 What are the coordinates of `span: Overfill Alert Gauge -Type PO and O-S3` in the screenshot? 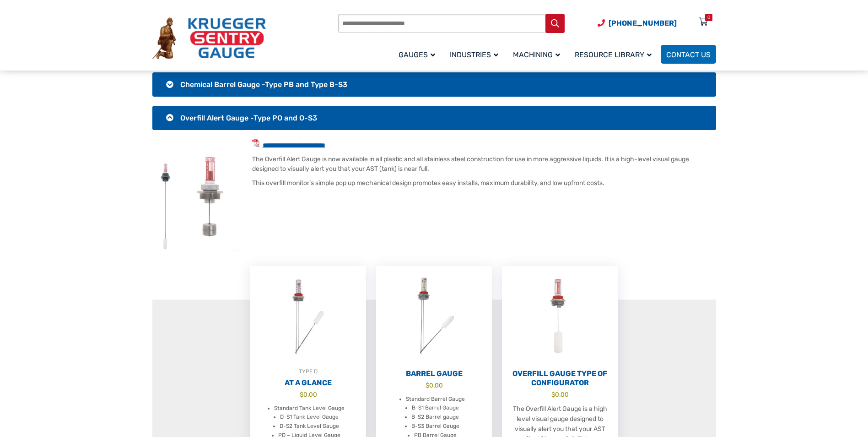 It's located at (248, 118).